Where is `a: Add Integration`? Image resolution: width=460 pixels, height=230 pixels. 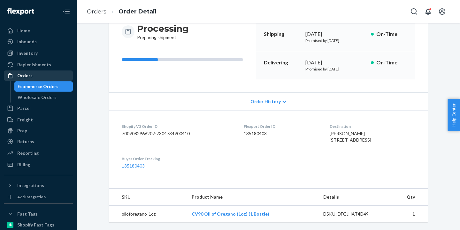 a: Add Integration is located at coordinates (38, 197).